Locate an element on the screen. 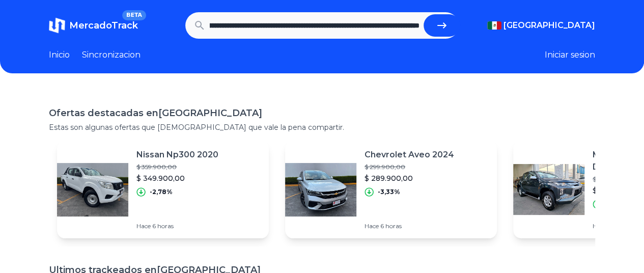 This screenshot has height=273, width=644. p: $ 299.900,00 is located at coordinates (409, 167).